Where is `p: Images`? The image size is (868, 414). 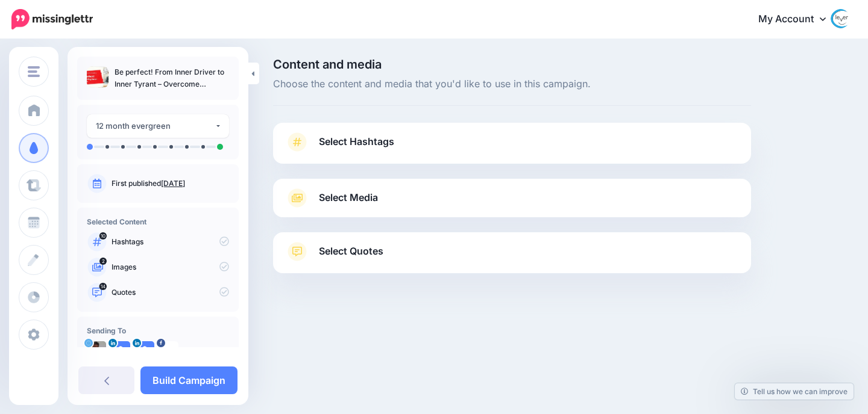 p: Images is located at coordinates (170, 267).